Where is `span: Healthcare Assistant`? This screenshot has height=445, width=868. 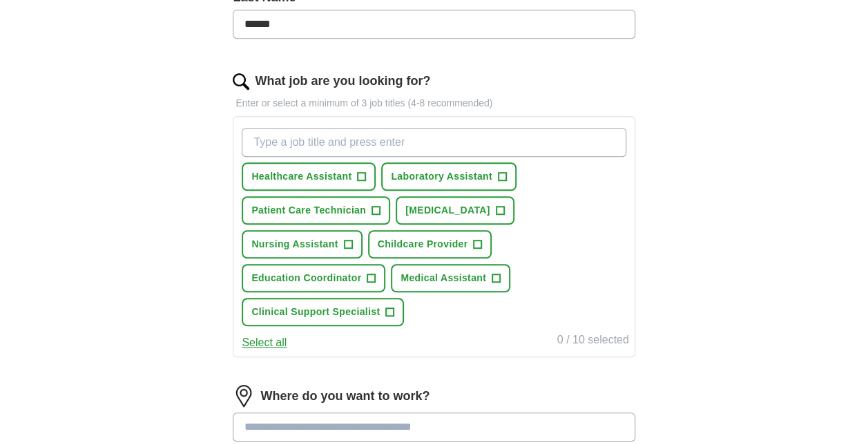
span: Healthcare Assistant is located at coordinates (301, 176).